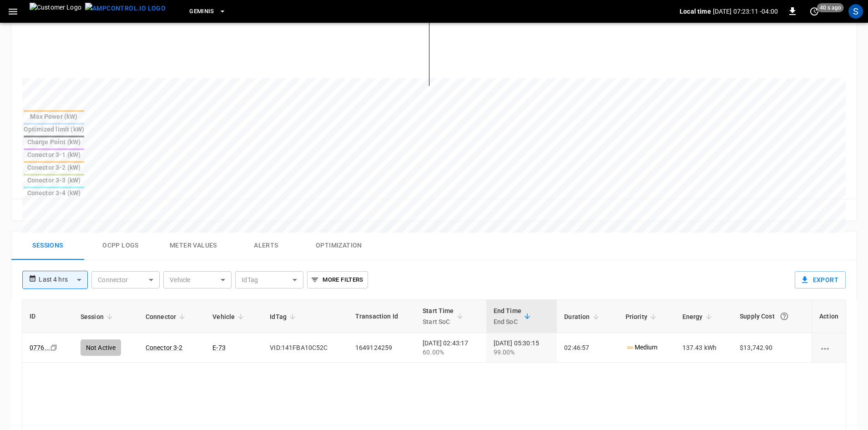  What do you see at coordinates (438, 321) in the screenshot?
I see `p: Start SoC` at bounding box center [438, 321].